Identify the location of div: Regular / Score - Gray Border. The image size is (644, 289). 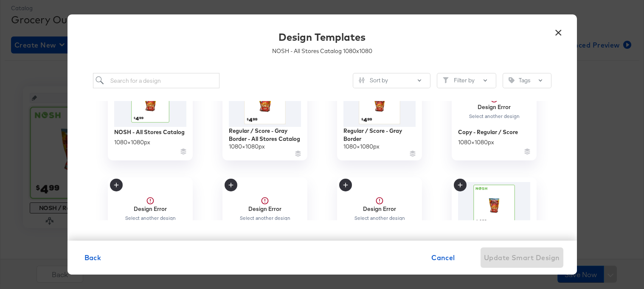
(379, 134).